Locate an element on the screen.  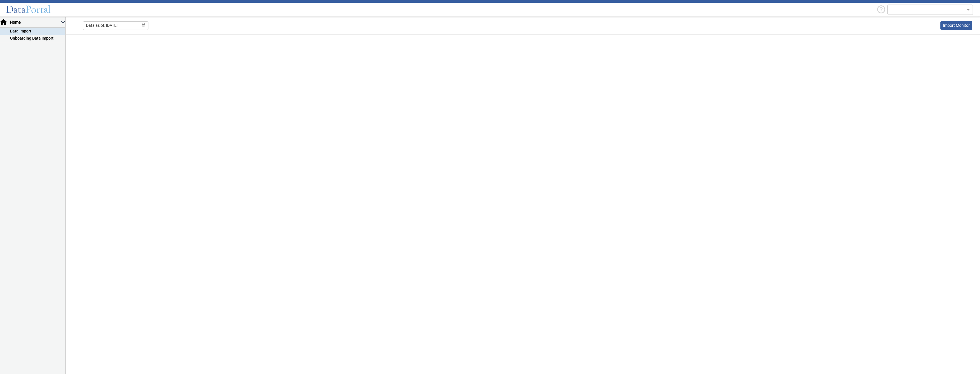
span: Data is located at coordinates (16, 10).